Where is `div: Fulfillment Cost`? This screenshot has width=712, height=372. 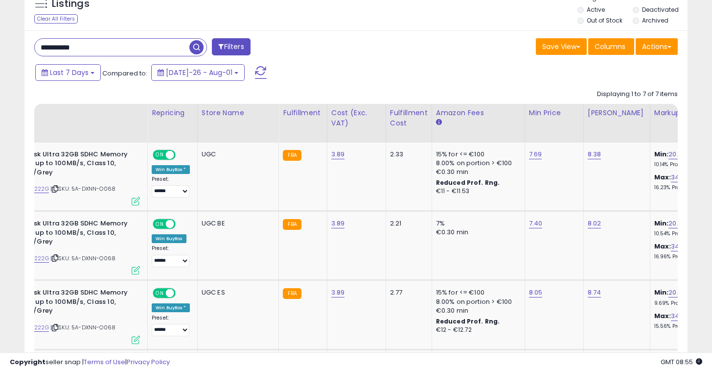 div: Fulfillment Cost is located at coordinates (409, 118).